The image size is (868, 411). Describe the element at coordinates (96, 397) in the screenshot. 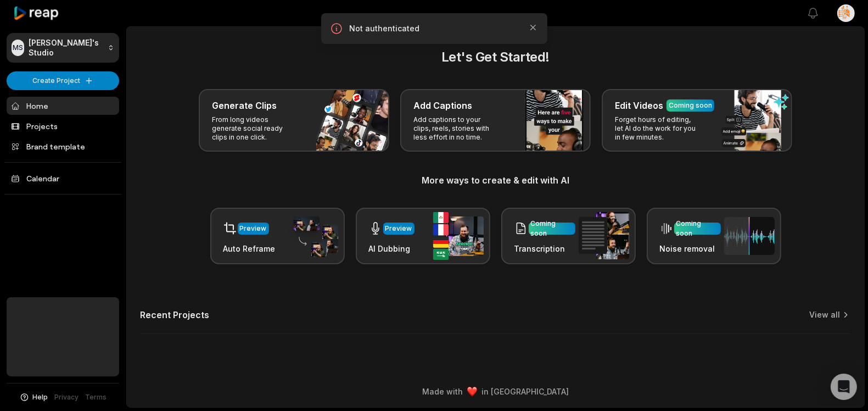

I see `a: Terms` at that location.